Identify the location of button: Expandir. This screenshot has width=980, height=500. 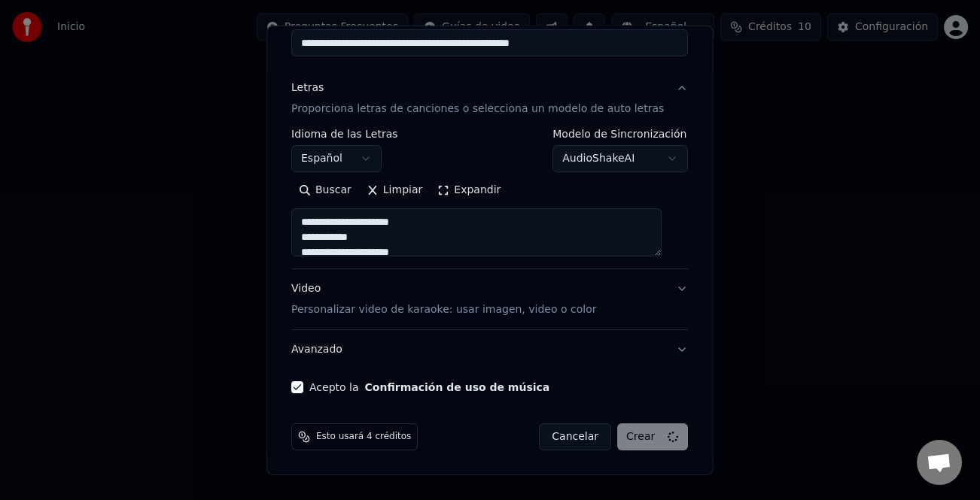
(469, 190).